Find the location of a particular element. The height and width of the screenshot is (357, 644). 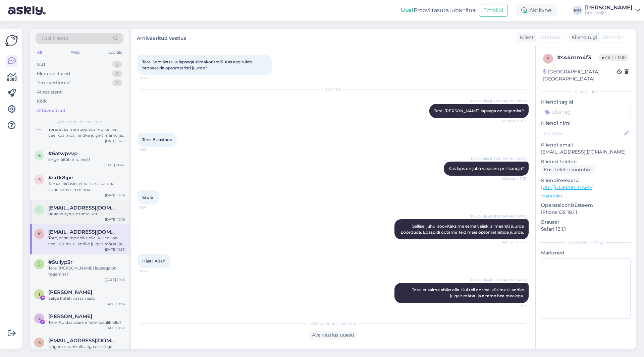

span: Offline is located at coordinates (614, 58).